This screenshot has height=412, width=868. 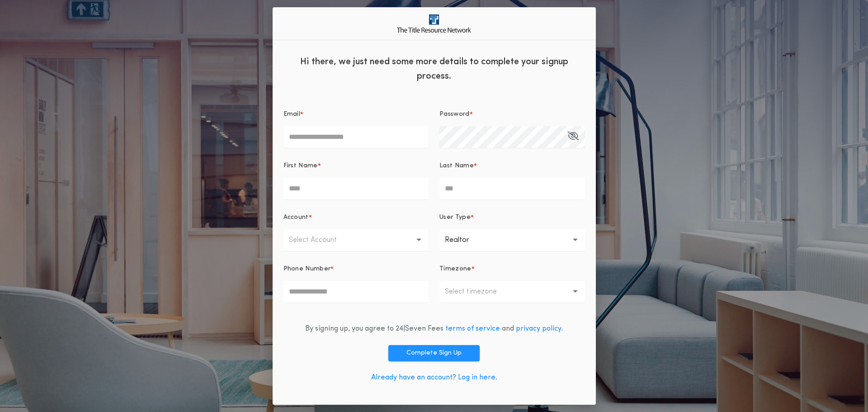 What do you see at coordinates (356, 240) in the screenshot?
I see `button: Select Account` at bounding box center [356, 240].